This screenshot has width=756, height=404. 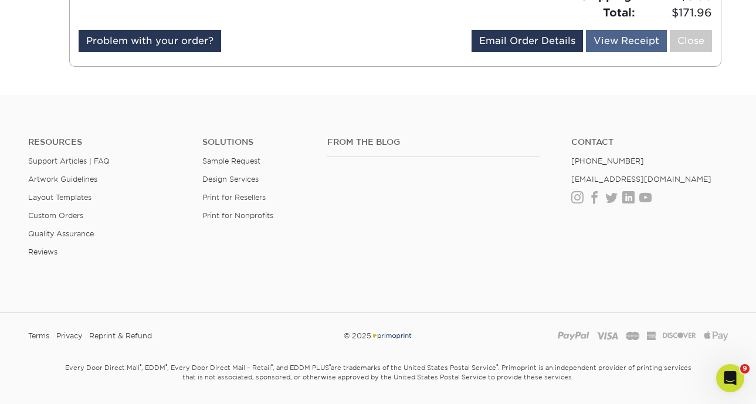 I want to click on a: Sample Request, so click(x=231, y=161).